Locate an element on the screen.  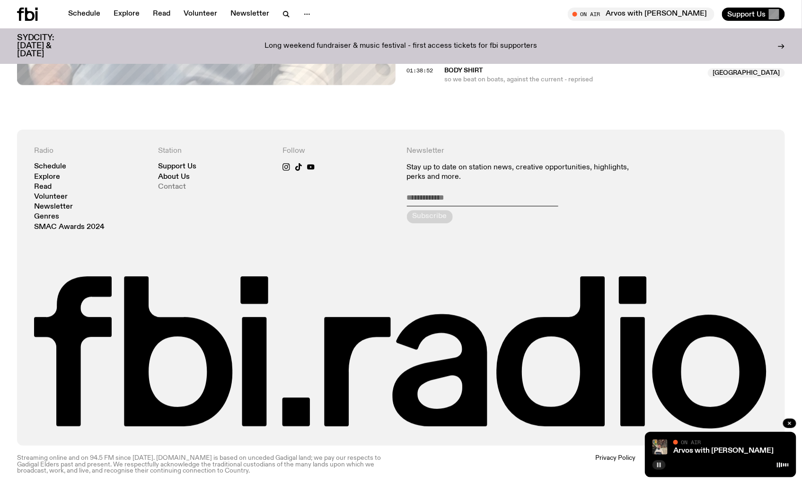
a: Genres is located at coordinates (46, 217).